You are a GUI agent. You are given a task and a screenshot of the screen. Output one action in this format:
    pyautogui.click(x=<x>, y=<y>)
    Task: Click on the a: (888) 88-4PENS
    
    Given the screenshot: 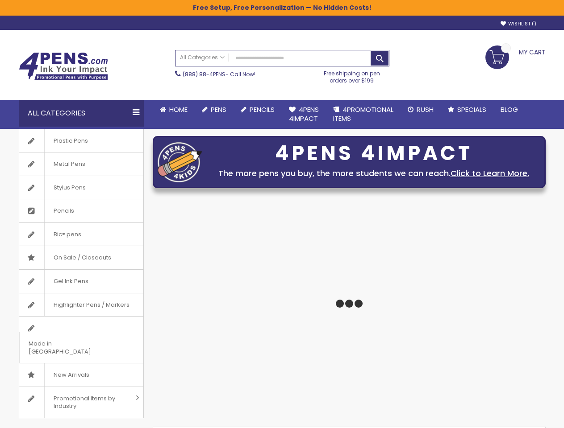 What is the action you would take?
    pyautogui.click(x=204, y=74)
    